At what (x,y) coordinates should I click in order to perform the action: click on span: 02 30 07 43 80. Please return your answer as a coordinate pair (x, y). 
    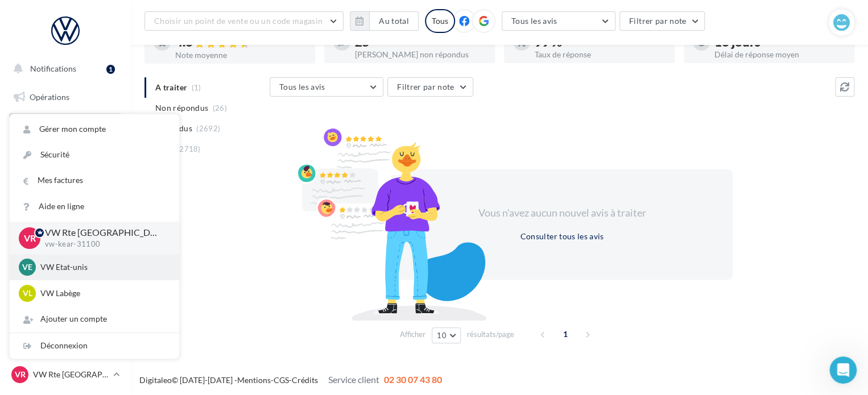
    Looking at the image, I should click on (413, 379).